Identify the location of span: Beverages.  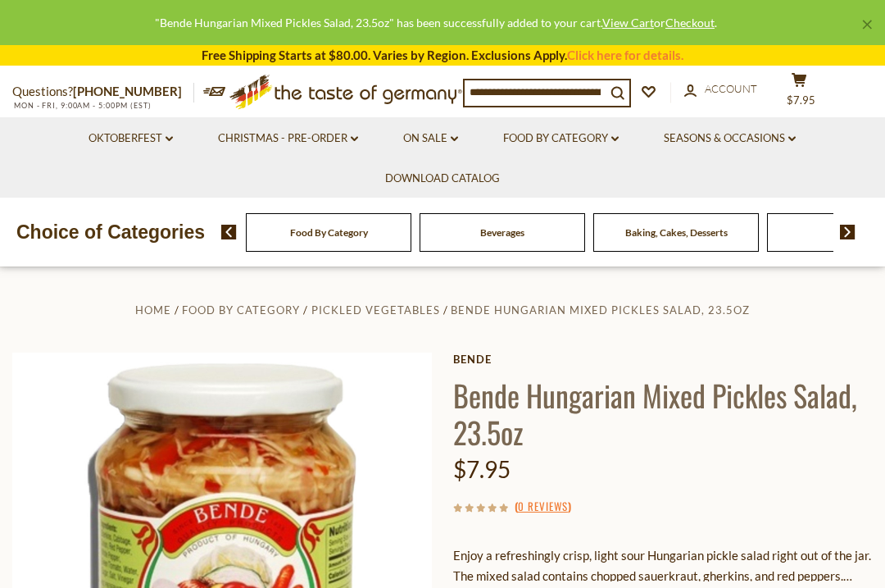
(502, 232).